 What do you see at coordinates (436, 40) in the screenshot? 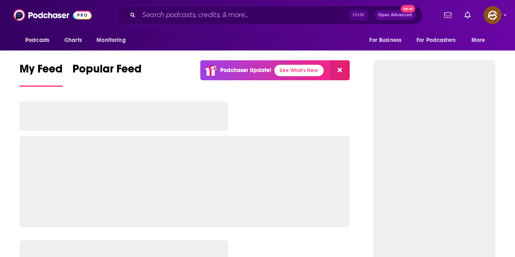
I see `span: For Podcasters` at bounding box center [436, 40].